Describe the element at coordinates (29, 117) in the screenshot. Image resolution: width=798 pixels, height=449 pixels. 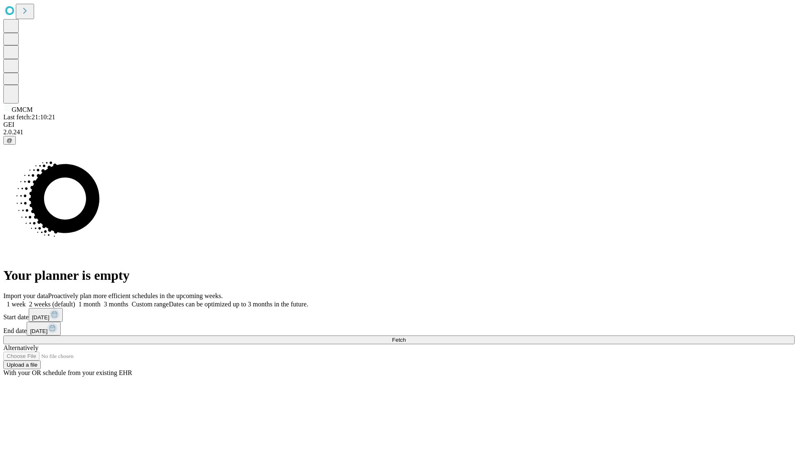
I see `span: Last fetch: 21:10:21` at that location.